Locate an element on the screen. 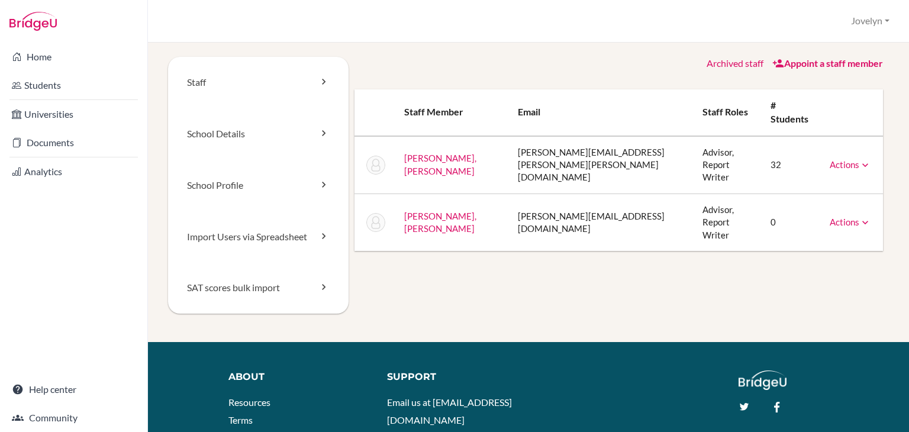  td: 32 is located at coordinates (791, 165).